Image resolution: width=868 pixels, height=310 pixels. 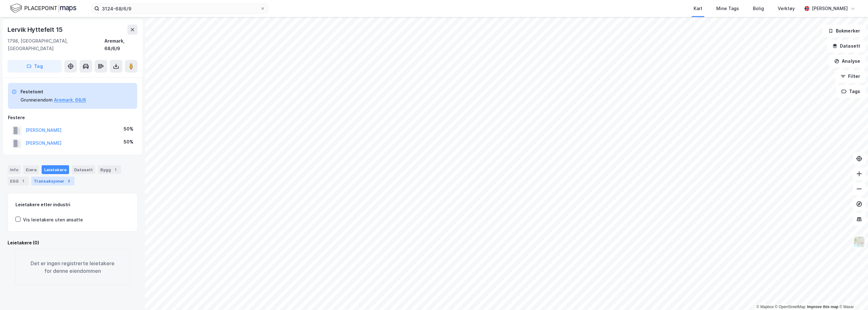 What do you see at coordinates (110, 170) in the screenshot?
I see `div: Bygg` at bounding box center [110, 170].